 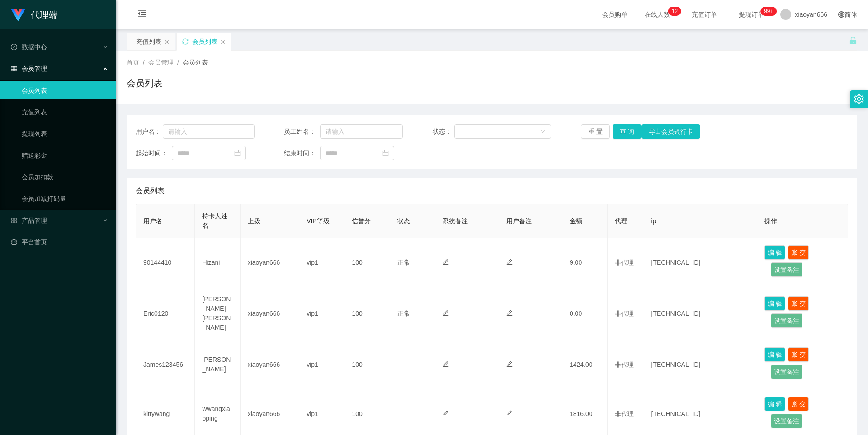 I want to click on a: 图标: dashboard平台首页, so click(x=60, y=242).